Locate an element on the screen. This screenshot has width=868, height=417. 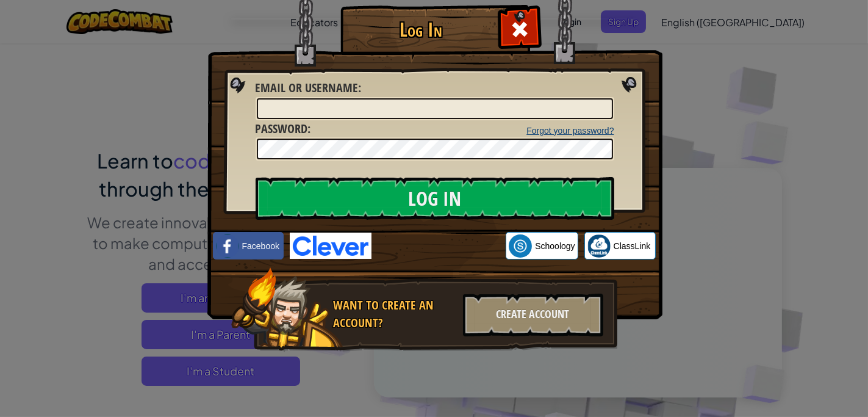
div: Want to create an account? is located at coordinates (394, 314).